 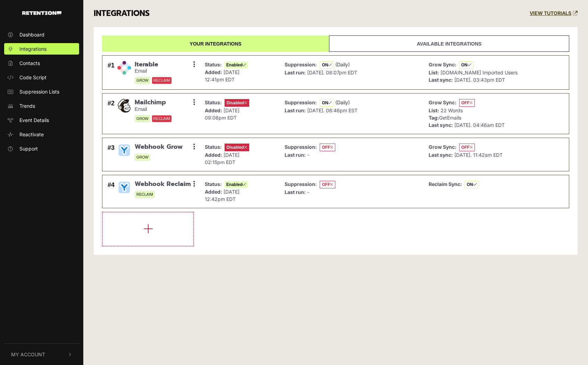 What do you see at coordinates (451, 110) in the screenshot?
I see `span: 22 Words` at bounding box center [451, 110].